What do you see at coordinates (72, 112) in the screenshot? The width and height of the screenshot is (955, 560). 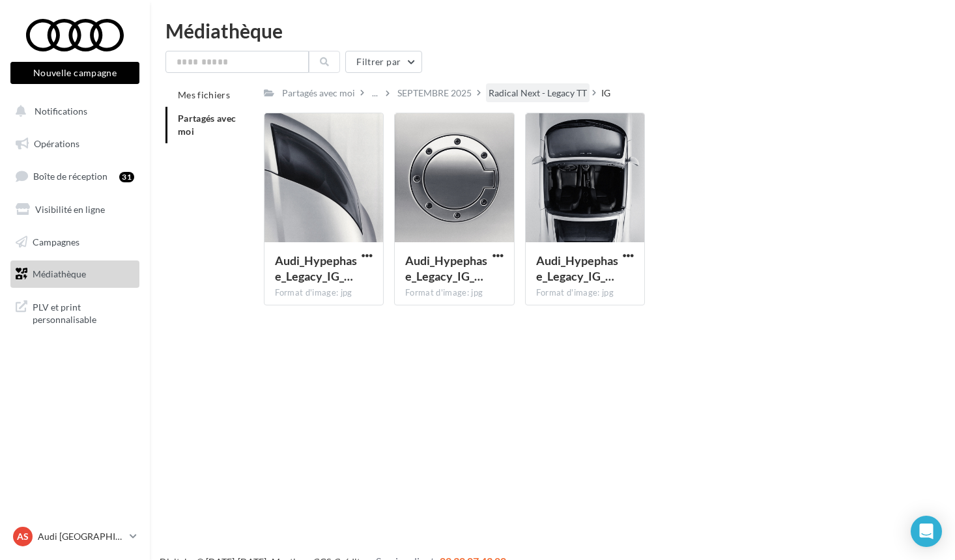 I see `button: Notifications` at bounding box center [72, 112].